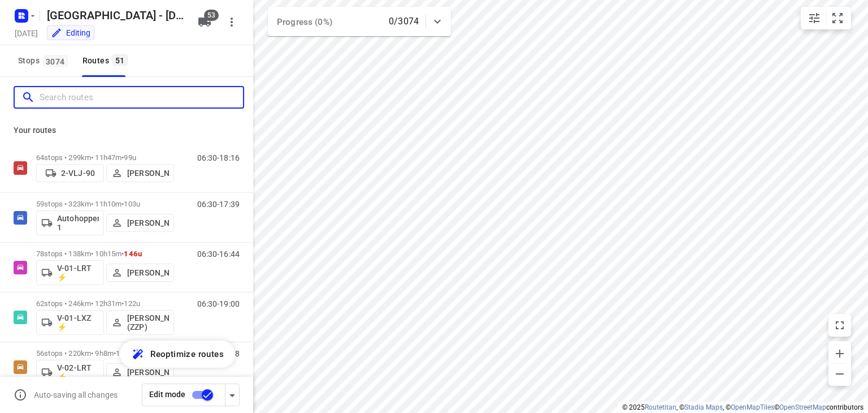  I want to click on button: Autohopper 1, so click(70, 223).